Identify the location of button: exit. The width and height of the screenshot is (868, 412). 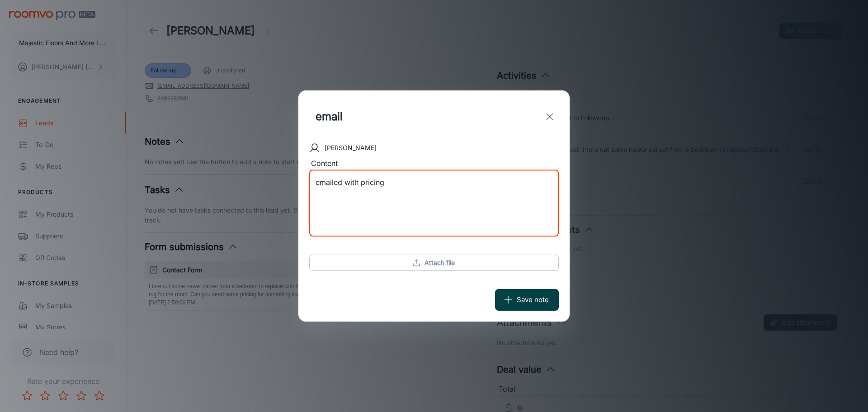
(550, 117).